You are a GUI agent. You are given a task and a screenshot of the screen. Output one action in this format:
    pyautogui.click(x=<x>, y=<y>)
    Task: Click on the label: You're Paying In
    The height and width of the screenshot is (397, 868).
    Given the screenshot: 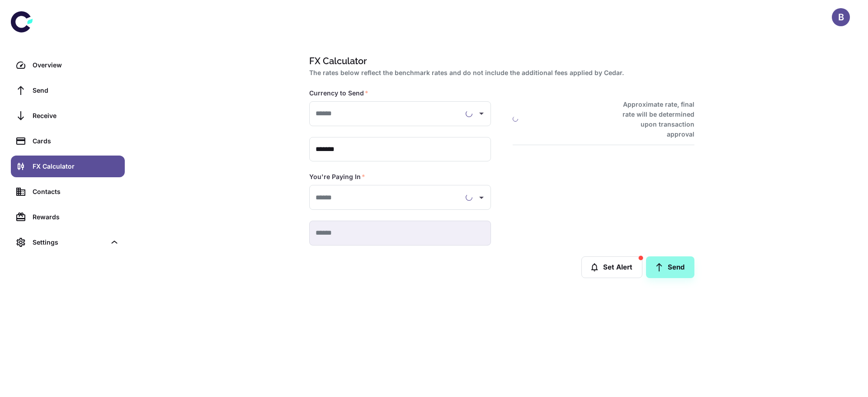 What is the action you would take?
    pyautogui.click(x=337, y=176)
    